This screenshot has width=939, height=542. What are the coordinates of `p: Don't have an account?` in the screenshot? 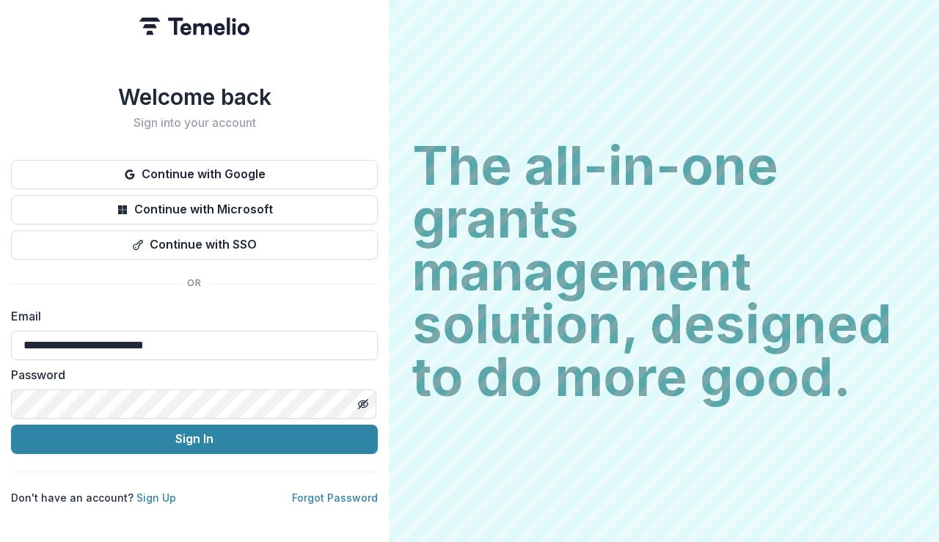 It's located at (93, 497).